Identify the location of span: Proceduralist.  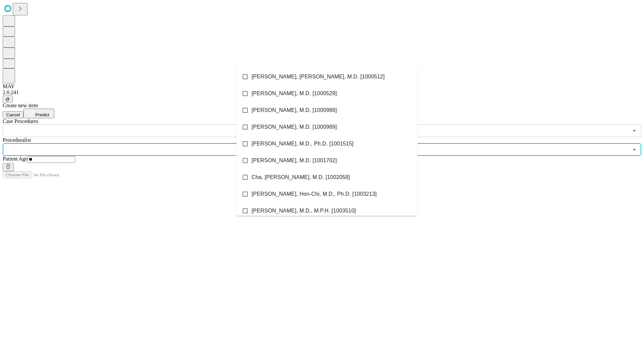
(17, 140).